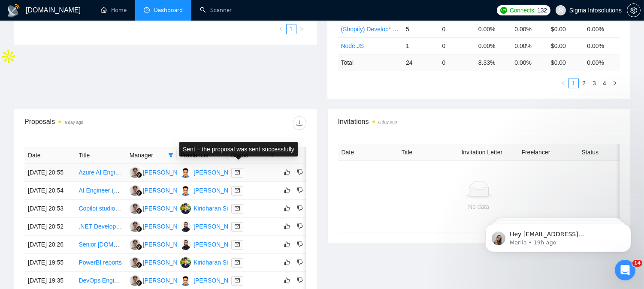  What do you see at coordinates (95, 123) in the screenshot?
I see `div: Proposals` at bounding box center [95, 123].